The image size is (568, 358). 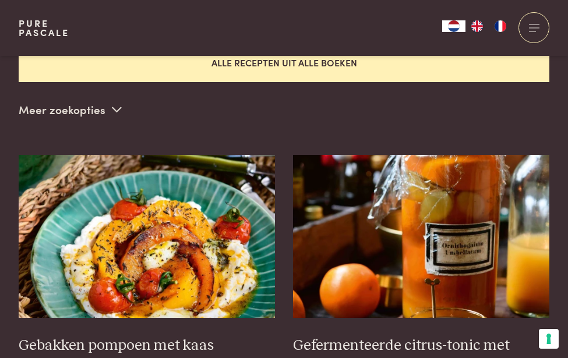 I want to click on a: PurePascale, so click(x=44, y=28).